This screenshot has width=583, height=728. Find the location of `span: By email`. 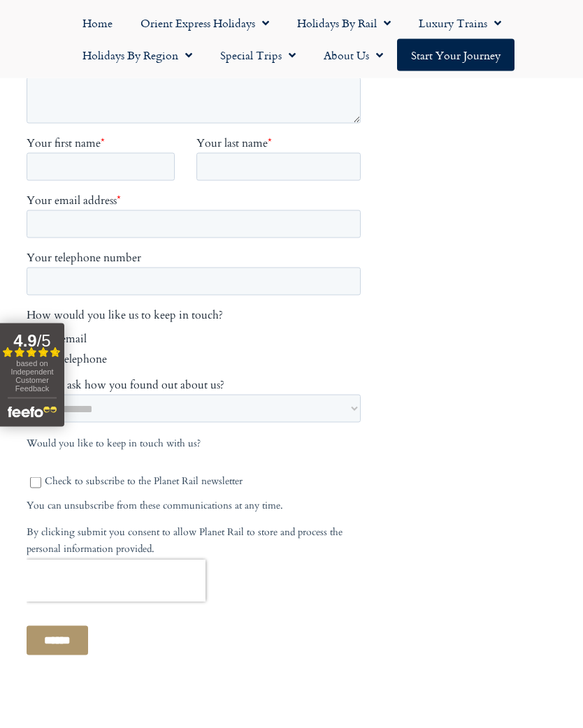

span: By email is located at coordinates (39, 529).